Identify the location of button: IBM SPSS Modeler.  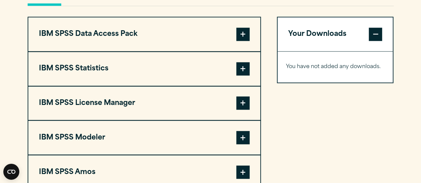
(144, 138).